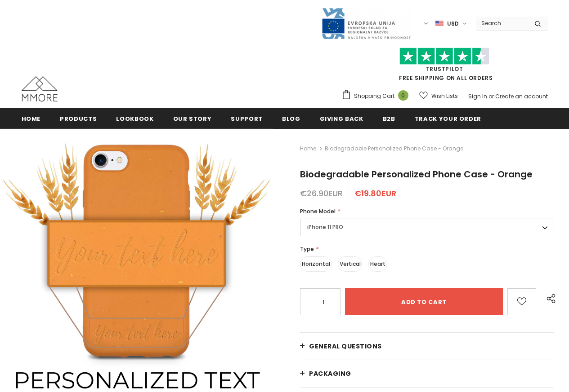  Describe the element at coordinates (192, 119) in the screenshot. I see `a: Our Story` at that location.